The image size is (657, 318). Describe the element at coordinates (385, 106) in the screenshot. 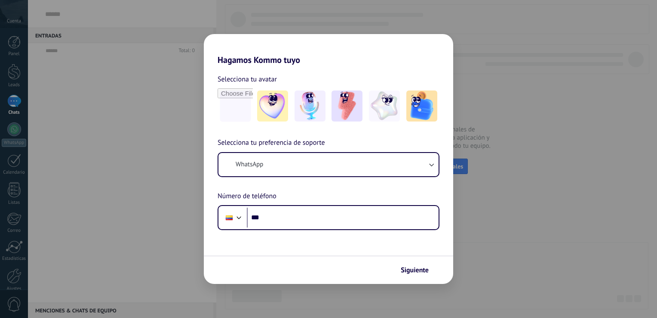

I see `img: -4.jpeg` at that location.